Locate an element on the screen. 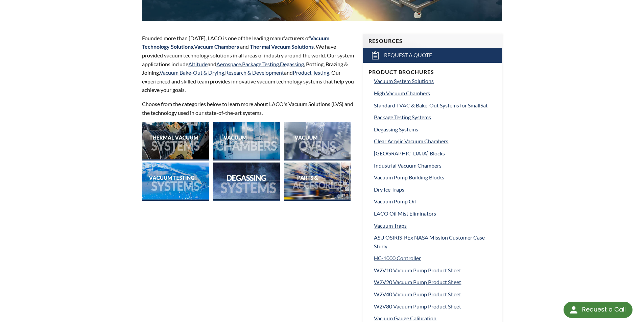 The image size is (644, 322). a: ASU OSIRIS-REx NASA Mission Customer Case Study is located at coordinates (435, 241).